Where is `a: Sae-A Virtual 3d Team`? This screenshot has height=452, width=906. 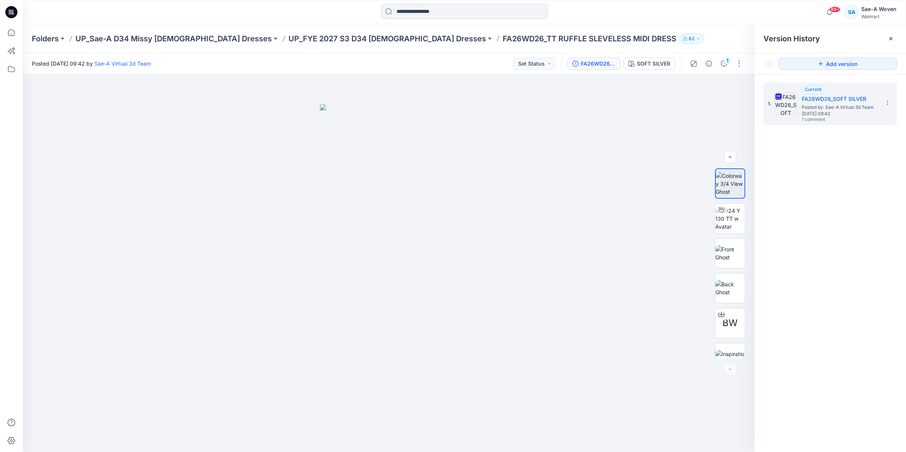
a: Sae-A Virtual 3d Team is located at coordinates (122, 63).